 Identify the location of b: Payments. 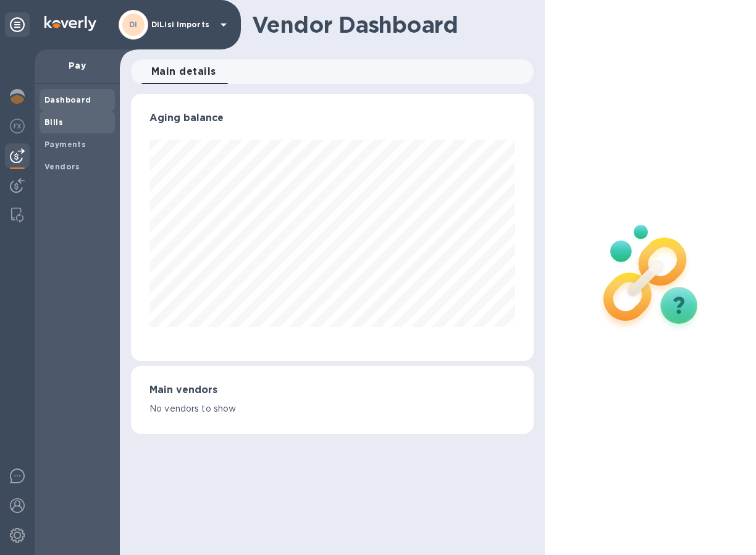
(65, 144).